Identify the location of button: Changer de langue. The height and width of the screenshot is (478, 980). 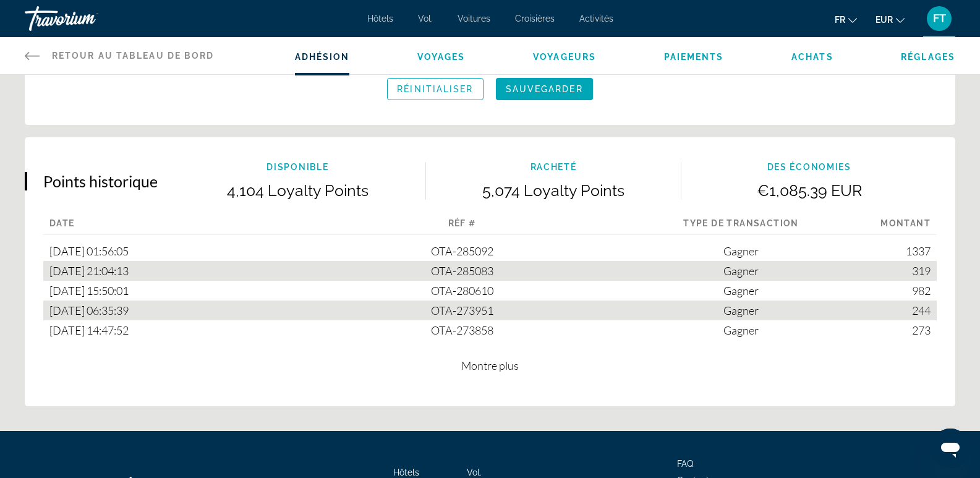
(846, 19).